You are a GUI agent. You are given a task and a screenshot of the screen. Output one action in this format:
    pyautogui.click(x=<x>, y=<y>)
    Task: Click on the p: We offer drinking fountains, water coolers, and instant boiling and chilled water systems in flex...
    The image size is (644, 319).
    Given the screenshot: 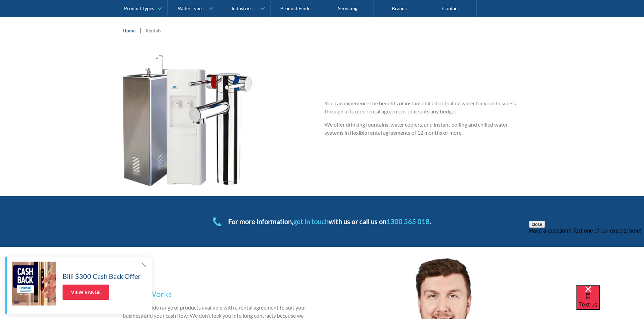 What is the action you would take?
    pyautogui.click(x=423, y=128)
    